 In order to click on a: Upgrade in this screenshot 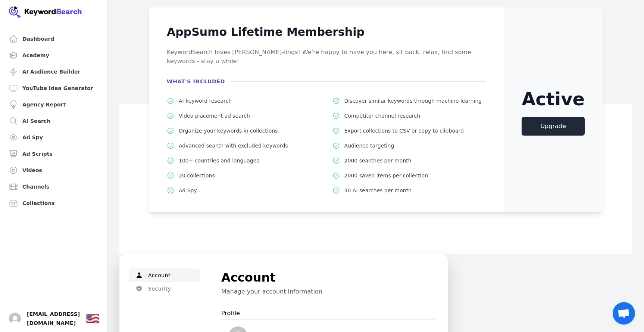, I will do `click(553, 126)`.